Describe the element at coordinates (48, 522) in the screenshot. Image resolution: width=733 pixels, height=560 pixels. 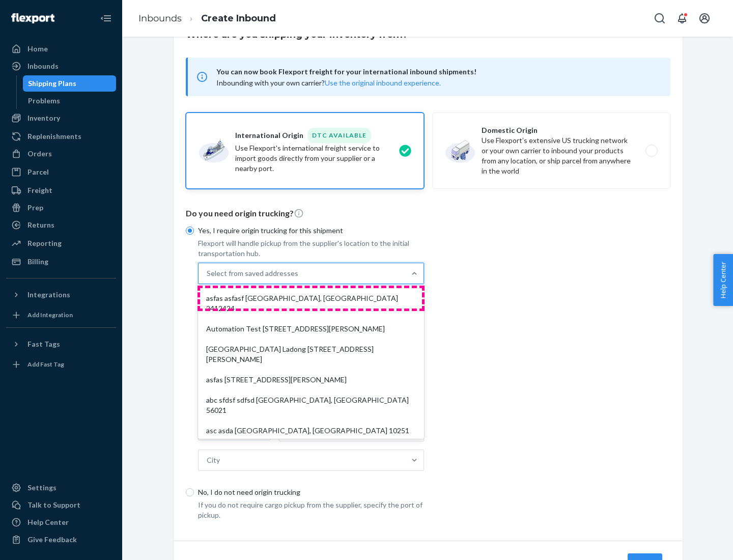
I see `div: Help Center` at that location.